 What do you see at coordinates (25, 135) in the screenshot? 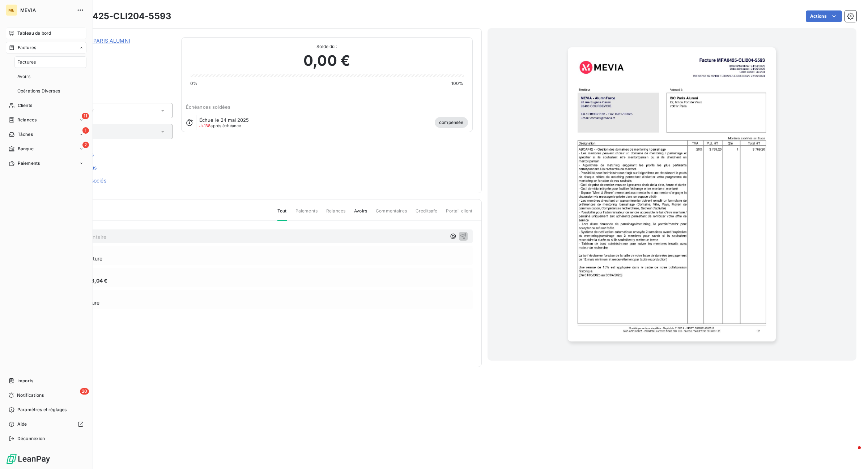
I see `span: Tâches` at bounding box center [25, 135].